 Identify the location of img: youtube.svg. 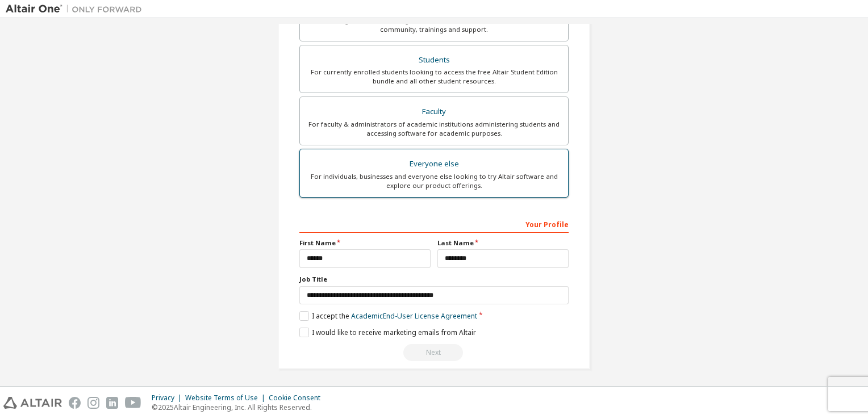
(133, 402).